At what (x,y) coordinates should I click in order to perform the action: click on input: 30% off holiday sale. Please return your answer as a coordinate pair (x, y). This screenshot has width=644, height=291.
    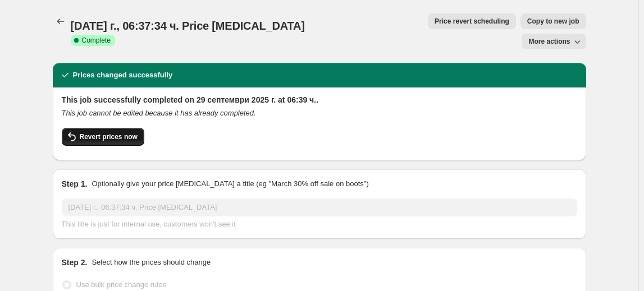
    Looking at the image, I should click on (319, 207).